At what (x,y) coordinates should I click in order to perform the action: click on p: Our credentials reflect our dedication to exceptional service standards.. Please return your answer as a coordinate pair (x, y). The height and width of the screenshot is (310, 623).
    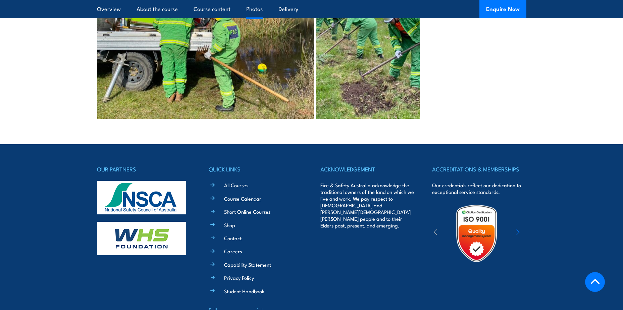
    Looking at the image, I should click on (479, 188).